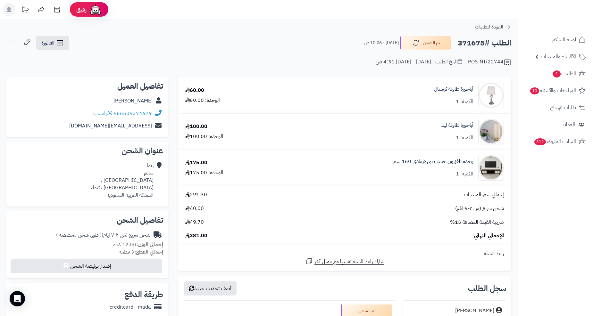  Describe the element at coordinates (555, 108) in the screenshot. I see `a: طلبات الإرجاع` at that location.